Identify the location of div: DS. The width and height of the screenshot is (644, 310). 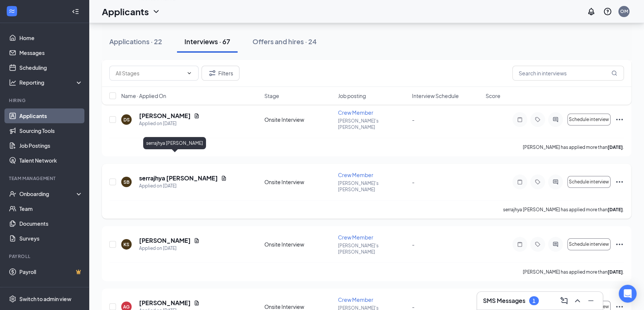
(126, 119).